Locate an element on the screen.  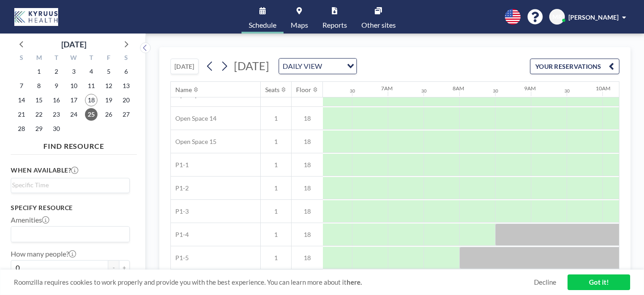
span: P1-2 is located at coordinates (180, 188).